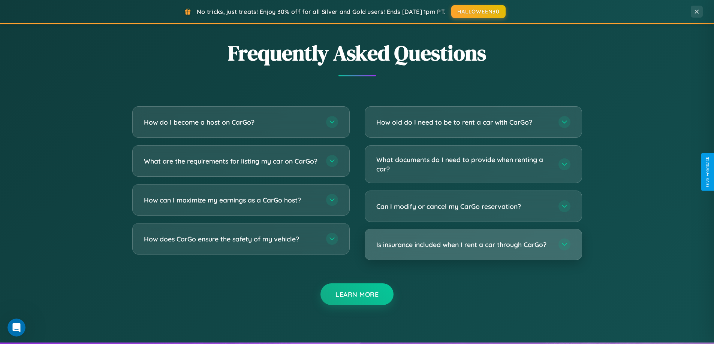 This screenshot has width=714, height=344. I want to click on h3: What documents do I need to provide when renting a car?, so click(463, 164).